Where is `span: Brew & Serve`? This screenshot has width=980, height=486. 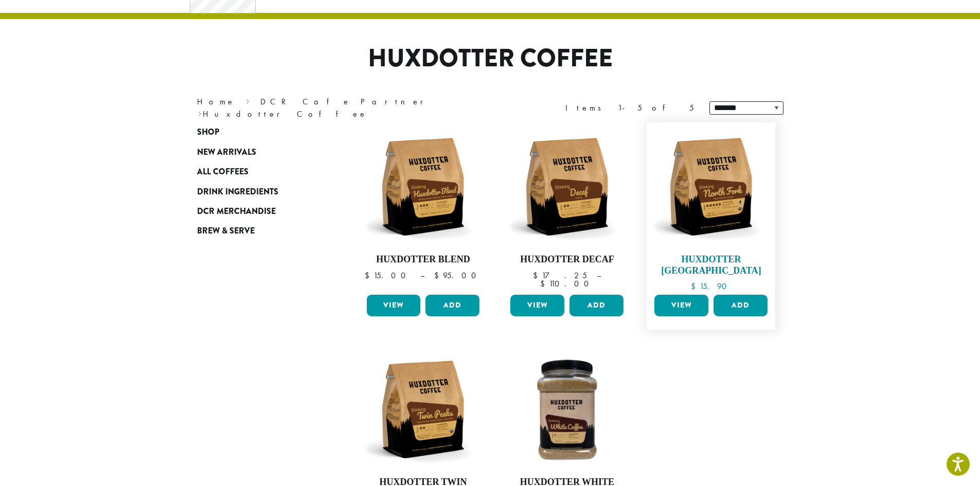
span: Brew & Serve is located at coordinates (226, 231).